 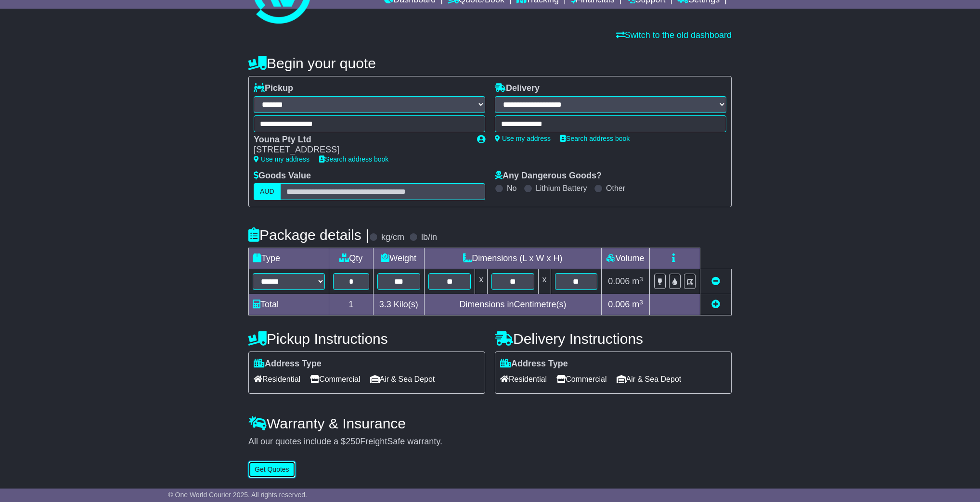 I want to click on label: AUD, so click(x=267, y=191).